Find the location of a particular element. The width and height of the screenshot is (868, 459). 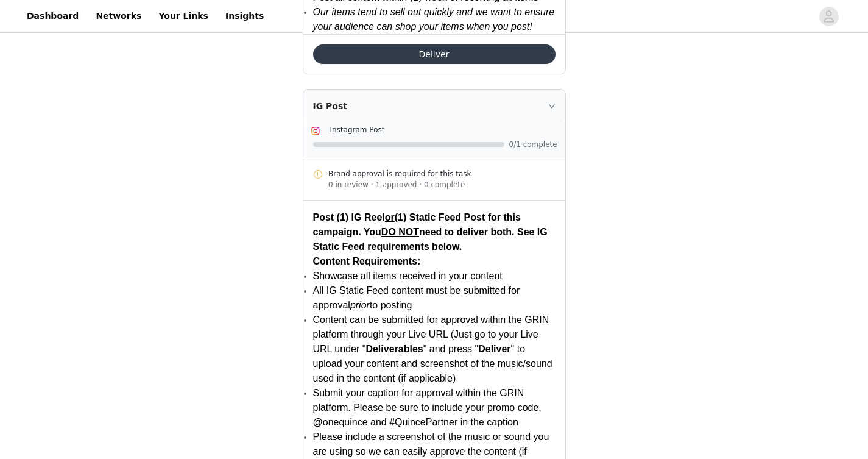

div: avatar is located at coordinates (829, 17).